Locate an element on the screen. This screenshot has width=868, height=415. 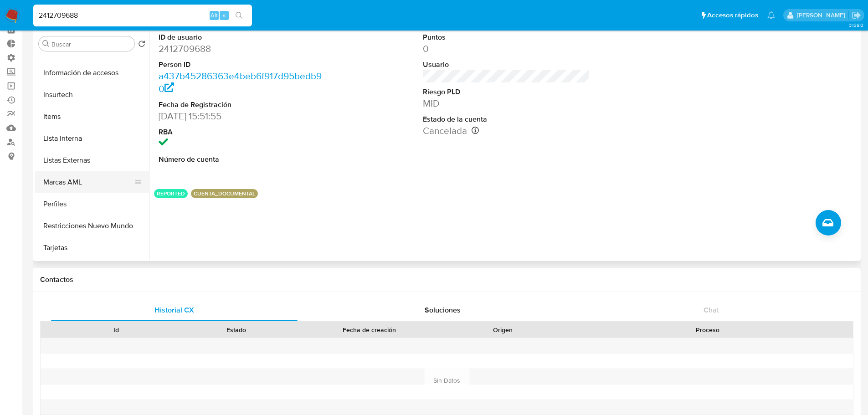
div: Id is located at coordinates (116, 330).